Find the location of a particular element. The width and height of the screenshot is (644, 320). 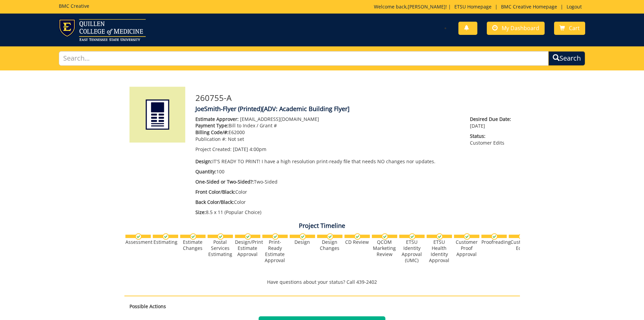

div: Estimate Changes is located at coordinates (193, 245).